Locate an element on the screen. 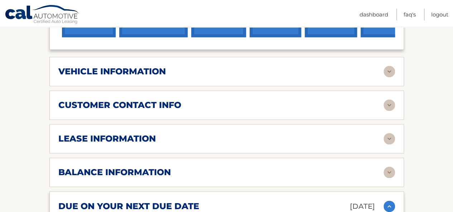 Image resolution: width=453 pixels, height=212 pixels. a: Cal Automotive is located at coordinates (42, 15).